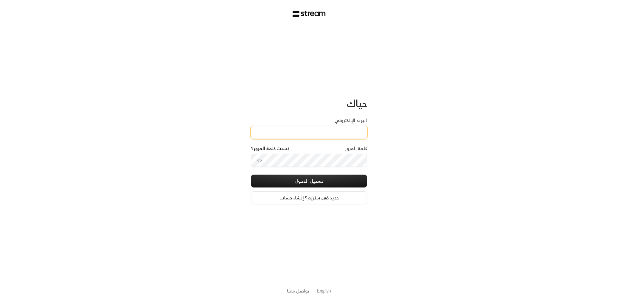  What do you see at coordinates (298, 290) in the screenshot?
I see `button: تواصل معنا` at bounding box center [298, 290].